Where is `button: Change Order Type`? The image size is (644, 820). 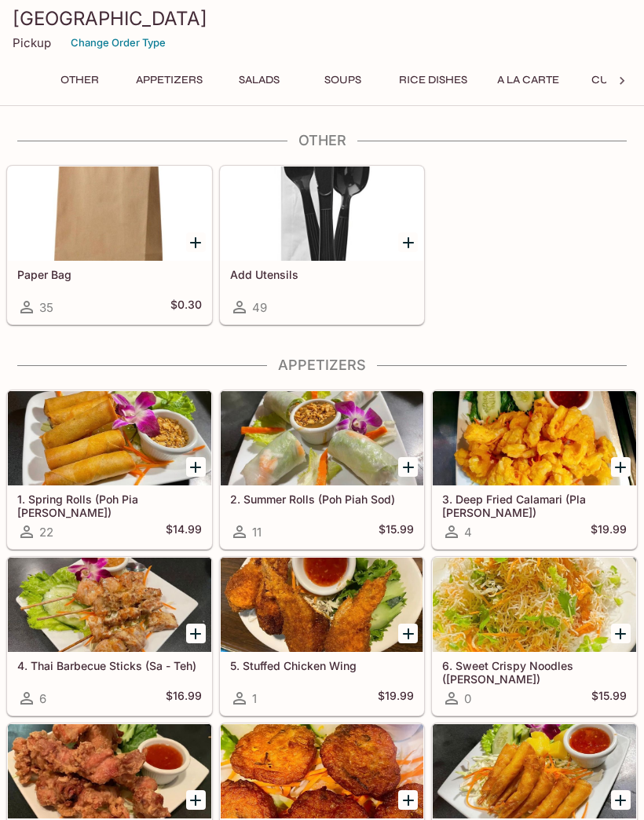
button: Change Order Type is located at coordinates (118, 42).